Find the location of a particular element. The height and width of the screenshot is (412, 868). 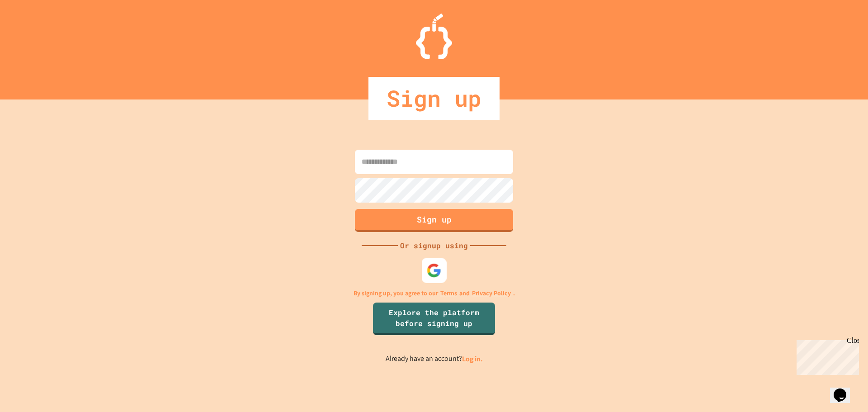

div: Or signup using is located at coordinates (434, 246).